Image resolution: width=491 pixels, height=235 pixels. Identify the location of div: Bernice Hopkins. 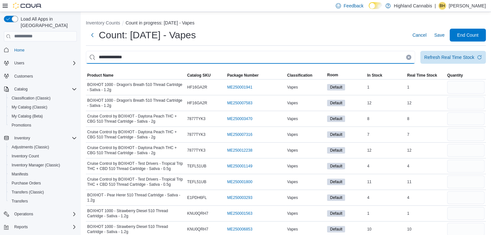
(442, 6).